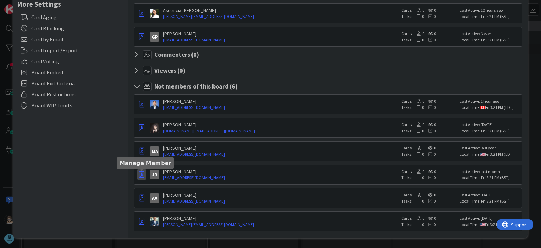 The width and height of the screenshot is (541, 248). Describe the element at coordinates (155, 198) in the screenshot. I see `div: AA` at that location.